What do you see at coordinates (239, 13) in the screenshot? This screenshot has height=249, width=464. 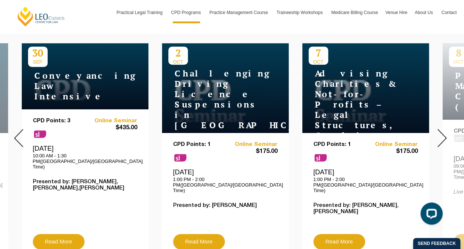 I see `a: Practice Management Course` at bounding box center [239, 13].